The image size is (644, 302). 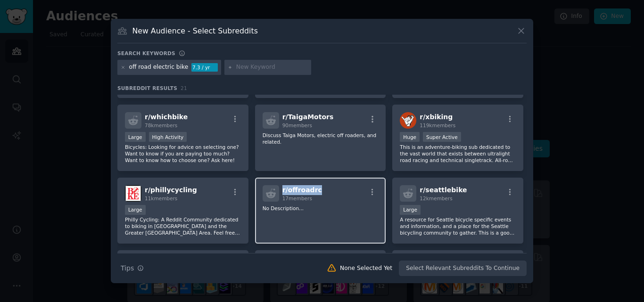 I want to click on p: This is an adventure-biking sub dedicated to the vast world that exists between ultralight road r..., so click(x=458, y=154).